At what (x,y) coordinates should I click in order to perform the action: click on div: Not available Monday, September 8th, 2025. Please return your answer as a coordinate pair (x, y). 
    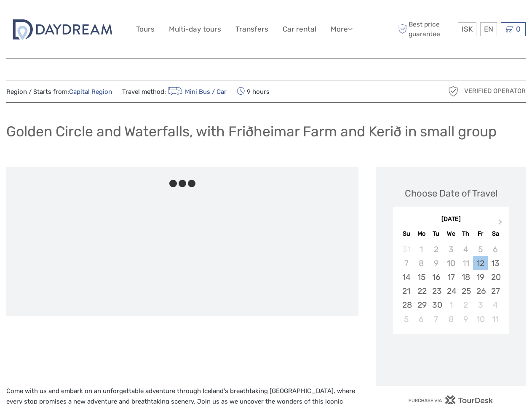
    Looking at the image, I should click on (422, 263).